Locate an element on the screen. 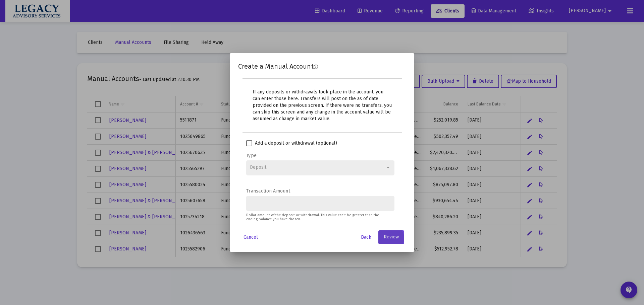  div: If any deposits or withdrawals took place in the account, you can enter those here. Transfers wil... is located at coordinates (322, 106).